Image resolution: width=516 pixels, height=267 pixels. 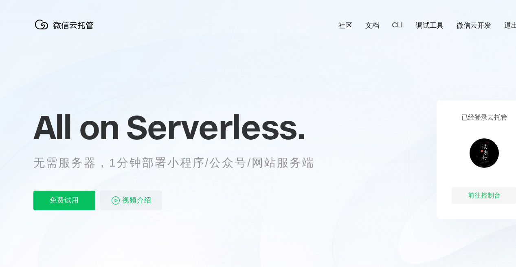 What do you see at coordinates (346, 25) in the screenshot?
I see `a: 社区` at bounding box center [346, 25].